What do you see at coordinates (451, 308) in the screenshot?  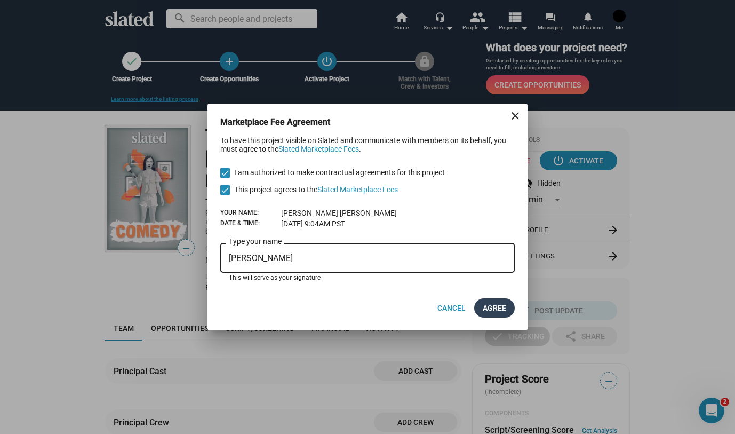 I see `span: Cancel` at bounding box center [451, 308].